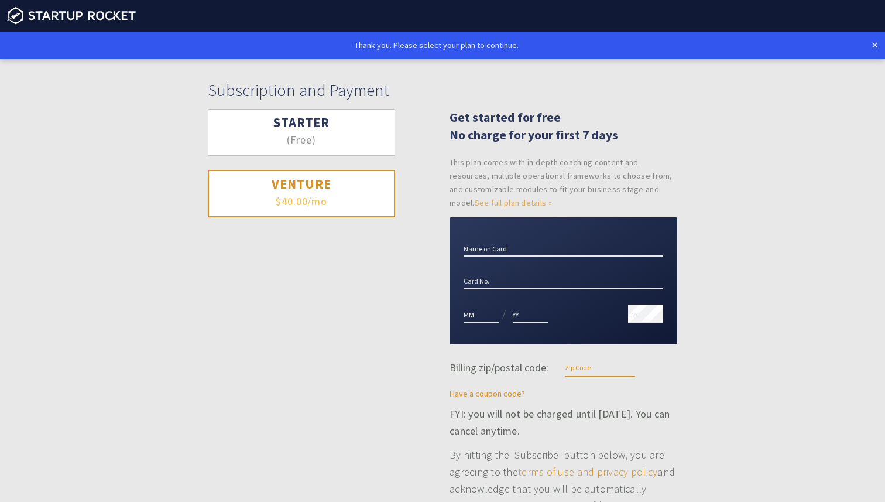 The image size is (885, 502). What do you see at coordinates (301, 132) in the screenshot?
I see `button: Starter (Free)` at bounding box center [301, 132].